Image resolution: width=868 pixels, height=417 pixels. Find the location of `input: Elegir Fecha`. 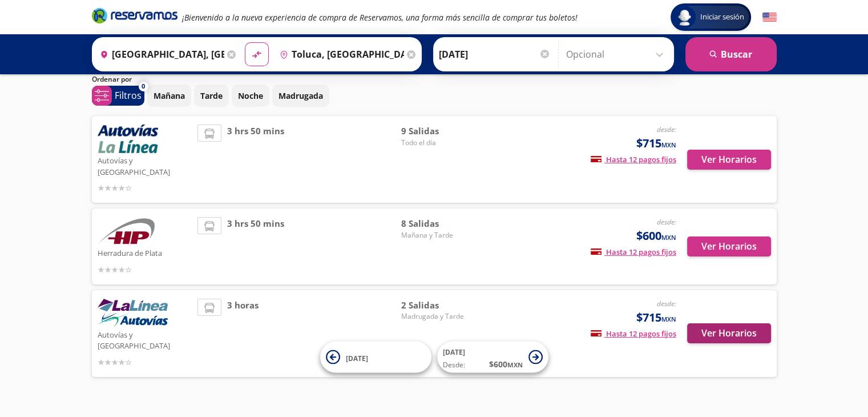

input: Elegir Fecha is located at coordinates (495, 55).